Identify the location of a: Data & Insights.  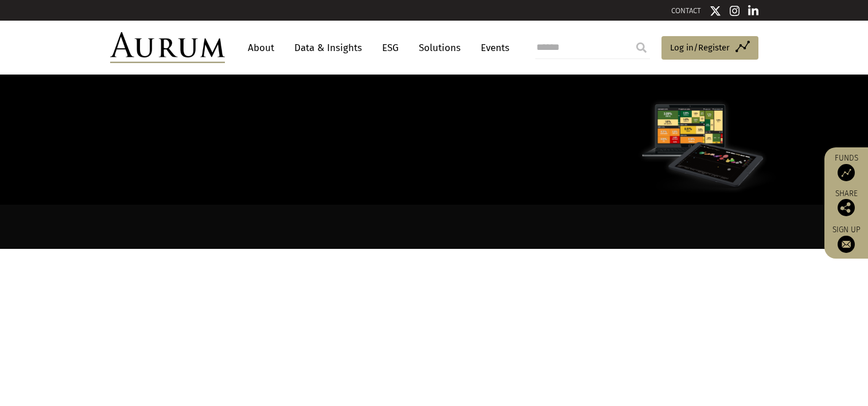
(328, 48).